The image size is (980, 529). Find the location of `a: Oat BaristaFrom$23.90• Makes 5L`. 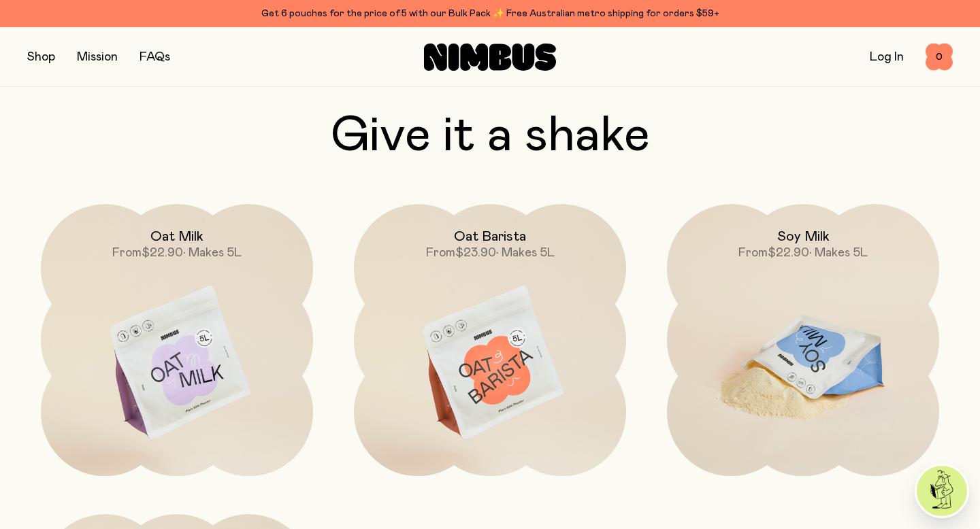

a: Oat BaristaFrom$23.90• Makes 5L is located at coordinates (490, 340).